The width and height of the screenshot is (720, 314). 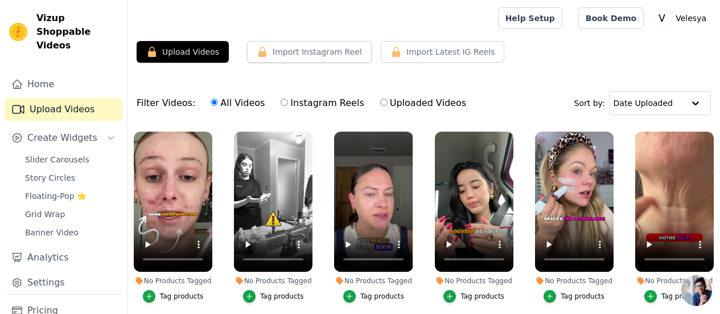 What do you see at coordinates (70, 159) in the screenshot?
I see `a: Slider Carousels` at bounding box center [70, 159].